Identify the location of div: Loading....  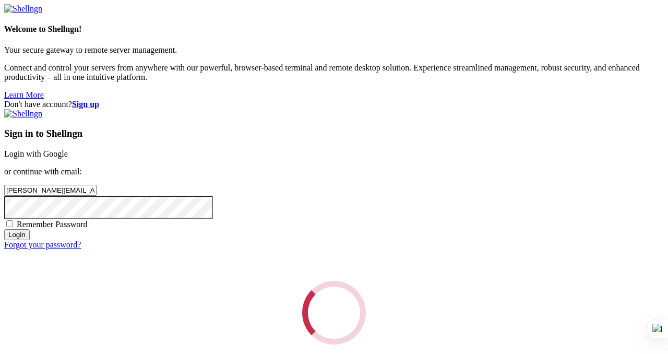
(334, 313).